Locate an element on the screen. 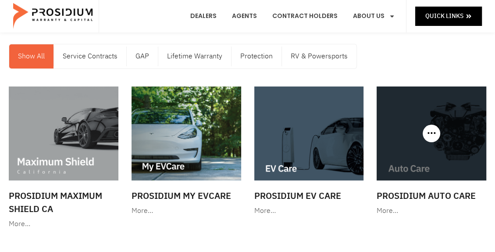  nav: Menu is located at coordinates (183, 56).